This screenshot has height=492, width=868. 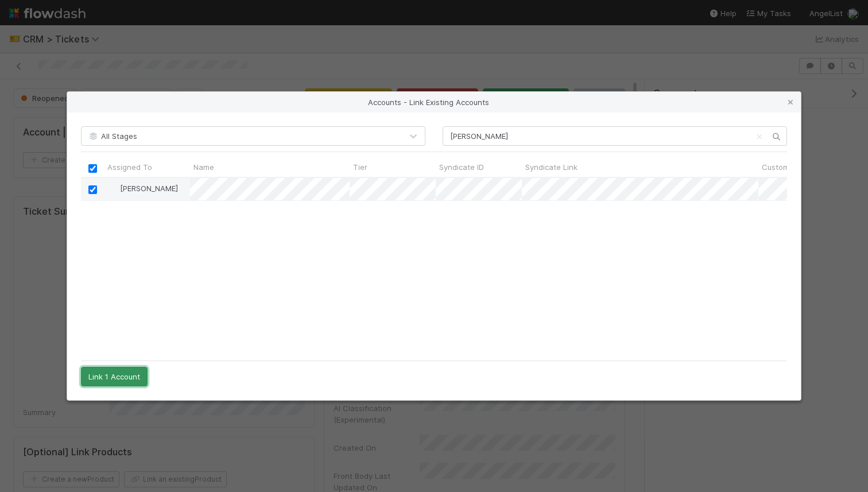 I want to click on span: Name, so click(x=204, y=167).